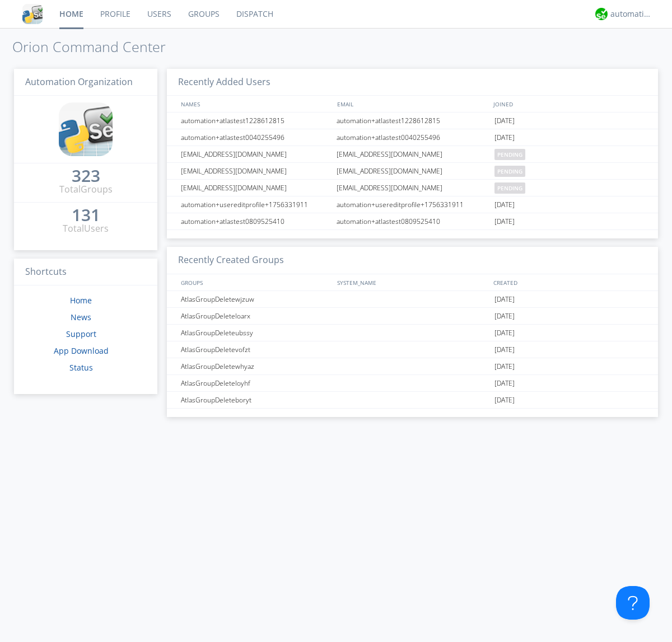  What do you see at coordinates (256, 332) in the screenshot?
I see `div: AtlasGroupDeleteubssy` at bounding box center [256, 332].